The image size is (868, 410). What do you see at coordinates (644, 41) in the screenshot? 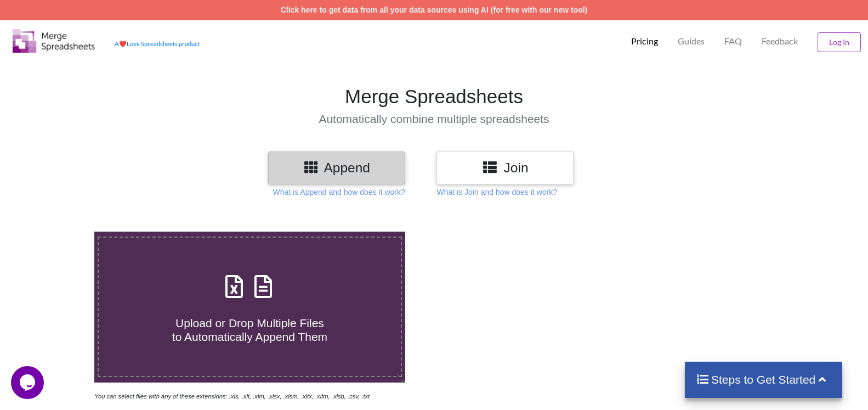
I see `p: Pricing` at bounding box center [644, 41].